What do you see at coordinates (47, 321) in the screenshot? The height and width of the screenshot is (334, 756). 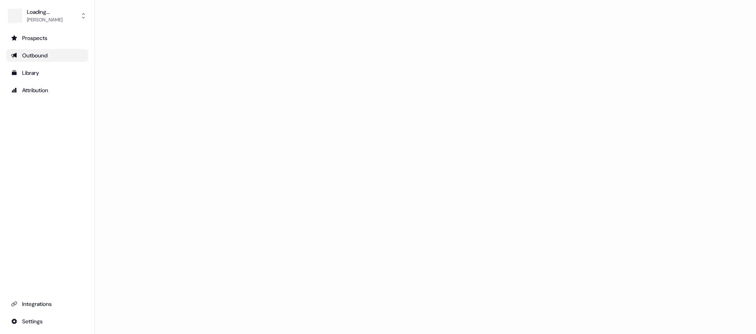 I see `button: Go to integrations` at bounding box center [47, 321].